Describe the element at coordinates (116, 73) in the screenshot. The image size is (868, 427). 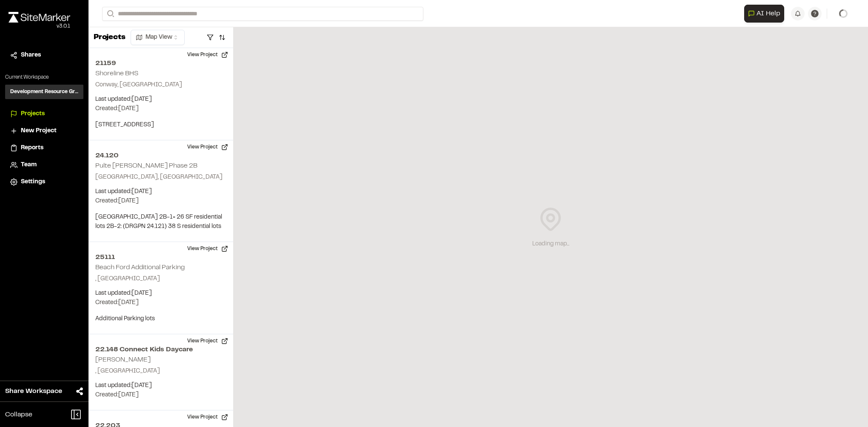
I see `h2: Shoreline BHS` at that location.